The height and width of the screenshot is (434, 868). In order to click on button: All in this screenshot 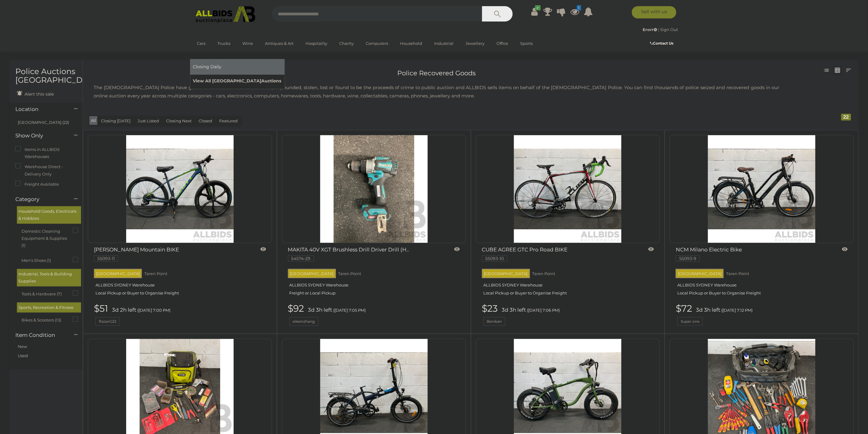, I will do `click(93, 120)`.